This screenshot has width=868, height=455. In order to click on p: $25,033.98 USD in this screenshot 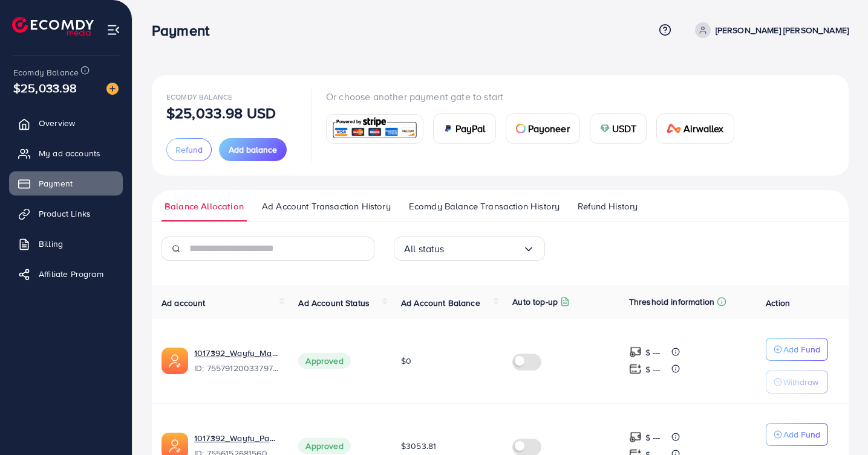, I will do `click(221, 113)`.